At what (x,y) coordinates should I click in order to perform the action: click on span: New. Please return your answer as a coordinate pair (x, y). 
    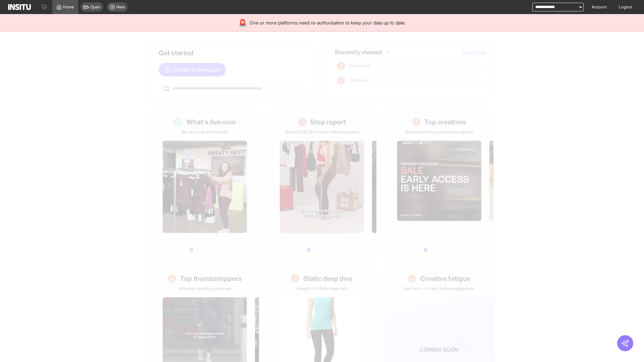
    Looking at the image, I should click on (121, 7).